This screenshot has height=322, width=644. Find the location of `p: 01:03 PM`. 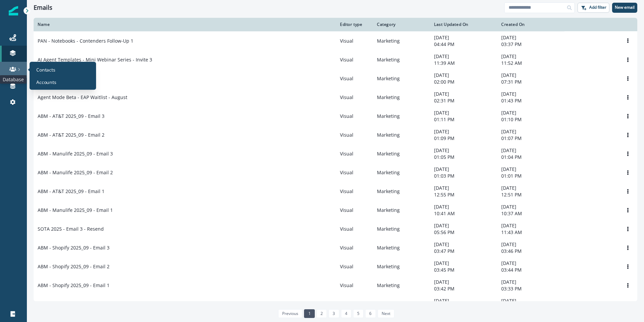

p: 01:03 PM is located at coordinates (463, 176).